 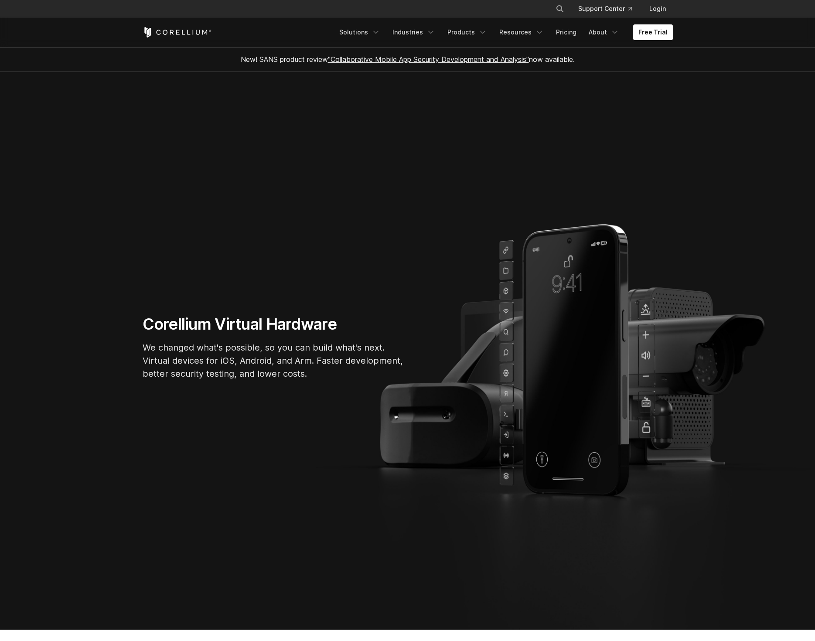 I want to click on a: Products, so click(x=467, y=32).